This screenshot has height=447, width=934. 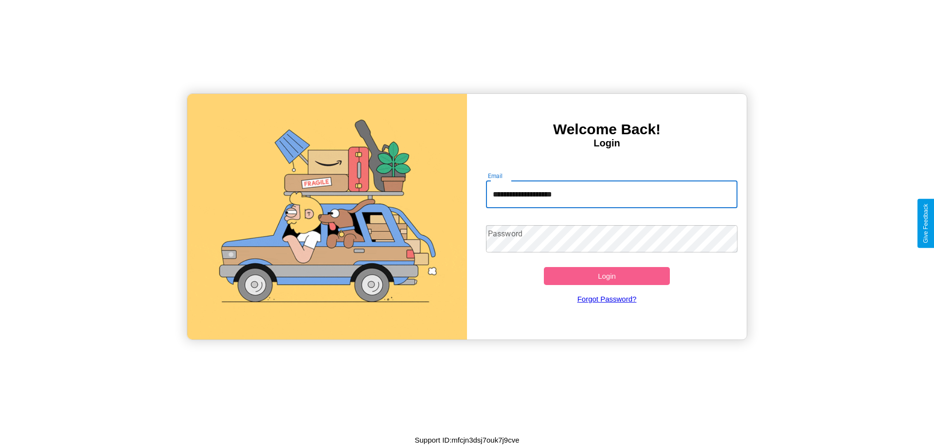 I want to click on button: Login, so click(x=607, y=276).